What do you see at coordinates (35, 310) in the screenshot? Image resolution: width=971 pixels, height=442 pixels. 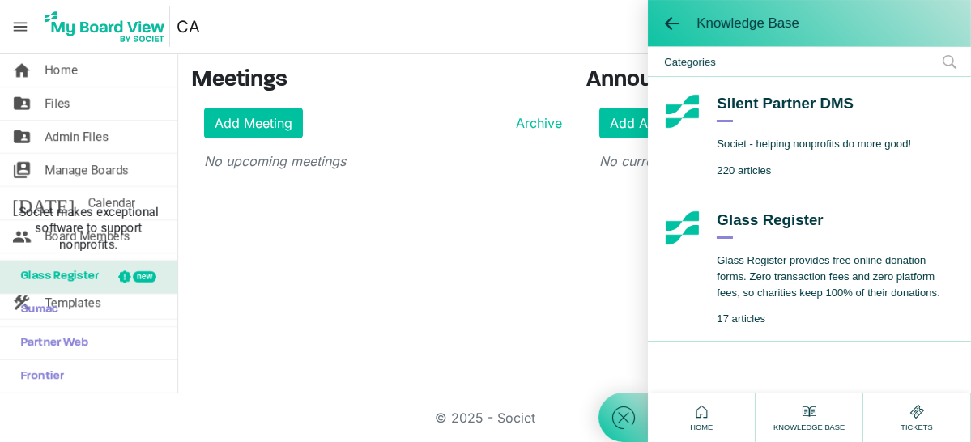 I see `span: Sumac` at bounding box center [35, 310].